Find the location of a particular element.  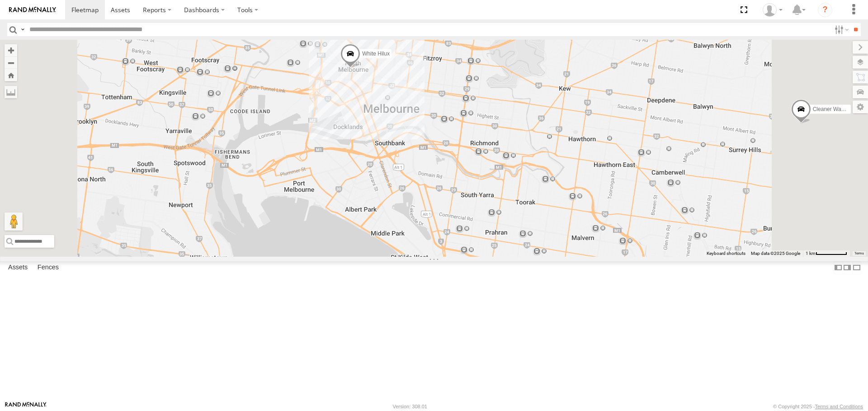

span: Cleaner Wagon #1 is located at coordinates (835, 110).